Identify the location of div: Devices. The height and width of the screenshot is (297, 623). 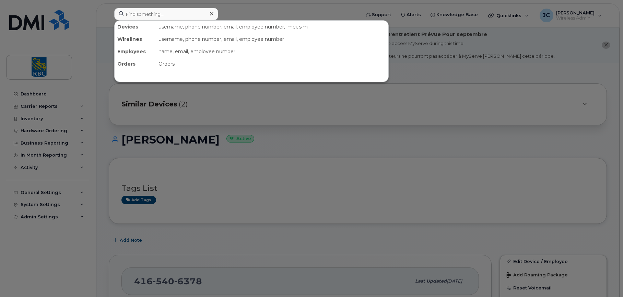
(135, 27).